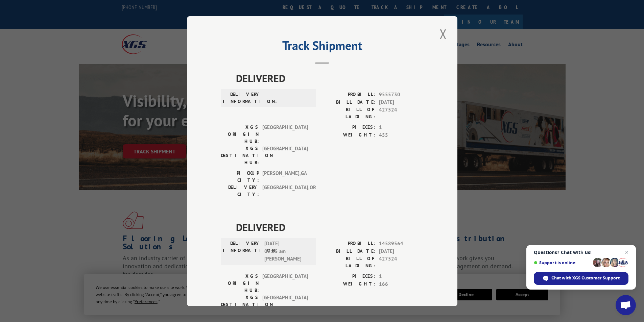  Describe the element at coordinates (562, 263) in the screenshot. I see `span: Support is online` at that location.